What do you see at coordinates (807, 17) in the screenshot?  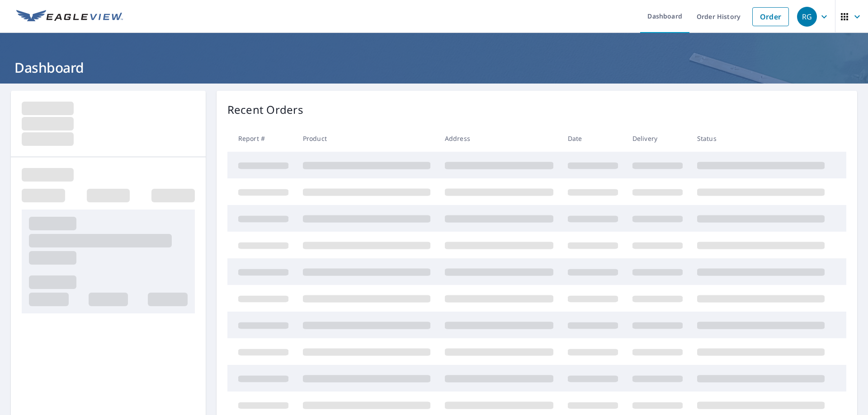 I see `div: RG` at bounding box center [807, 17].